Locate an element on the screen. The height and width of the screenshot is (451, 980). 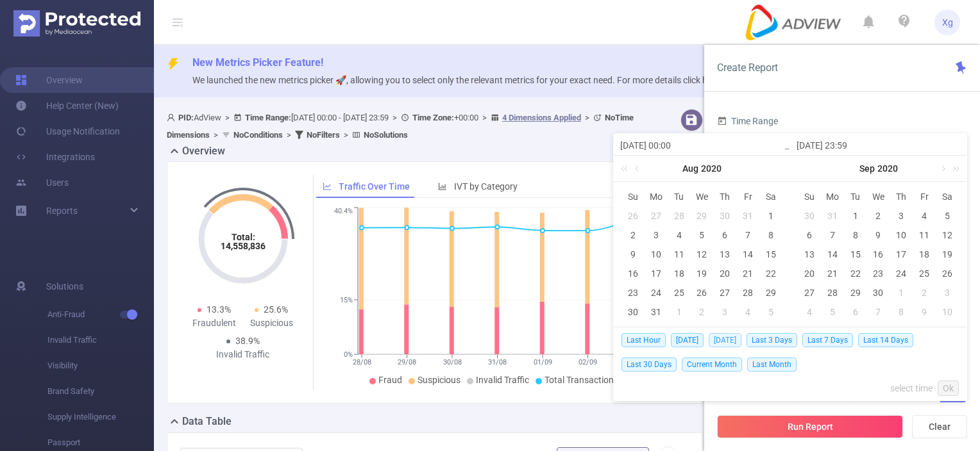
a: Usage Notification is located at coordinates (68, 131).